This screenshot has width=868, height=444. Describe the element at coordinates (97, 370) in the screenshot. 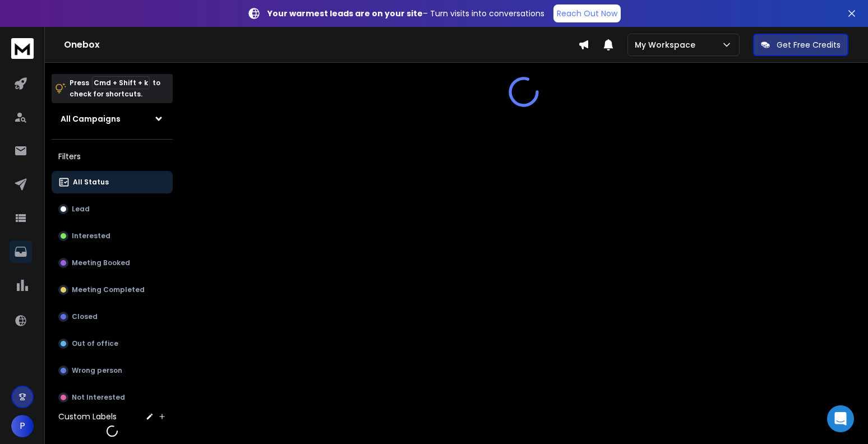

I see `p: Wrong person` at that location.